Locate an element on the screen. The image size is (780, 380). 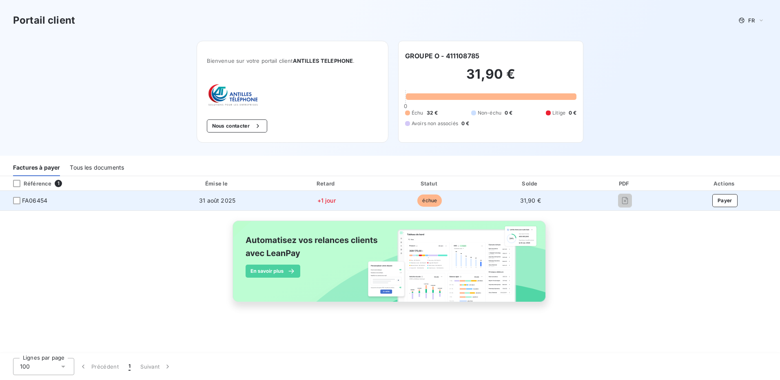
button: Payer is located at coordinates (725, 201).